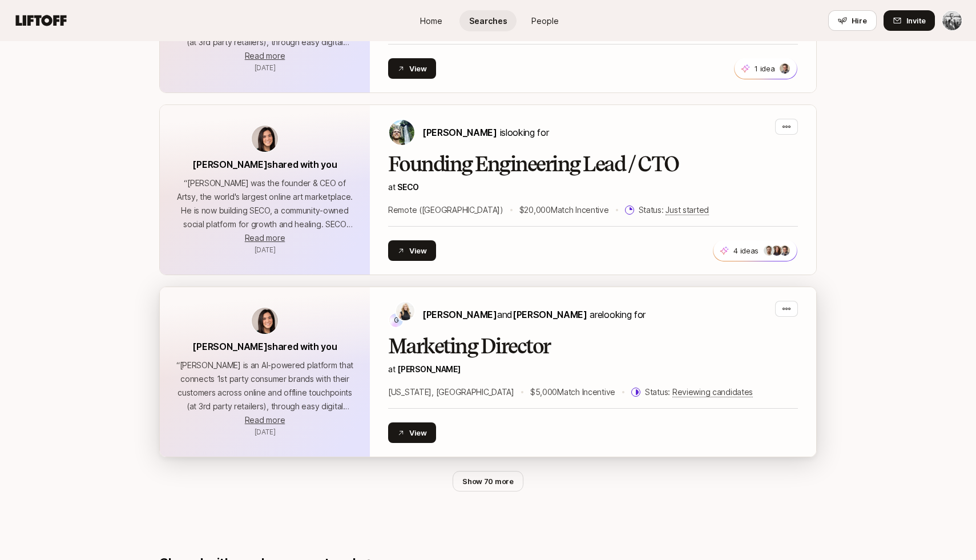 The width and height of the screenshot is (976, 560). I want to click on button: Show 70 more, so click(488, 481).